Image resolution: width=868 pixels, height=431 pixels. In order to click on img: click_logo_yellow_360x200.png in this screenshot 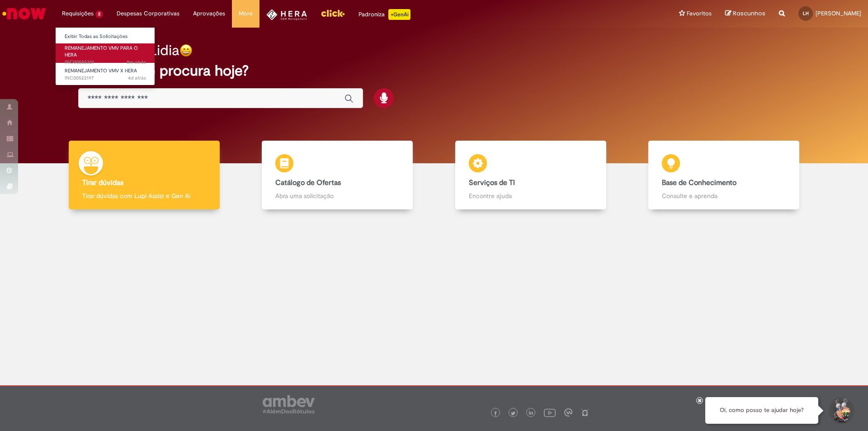, I will do `click(332, 13)`.